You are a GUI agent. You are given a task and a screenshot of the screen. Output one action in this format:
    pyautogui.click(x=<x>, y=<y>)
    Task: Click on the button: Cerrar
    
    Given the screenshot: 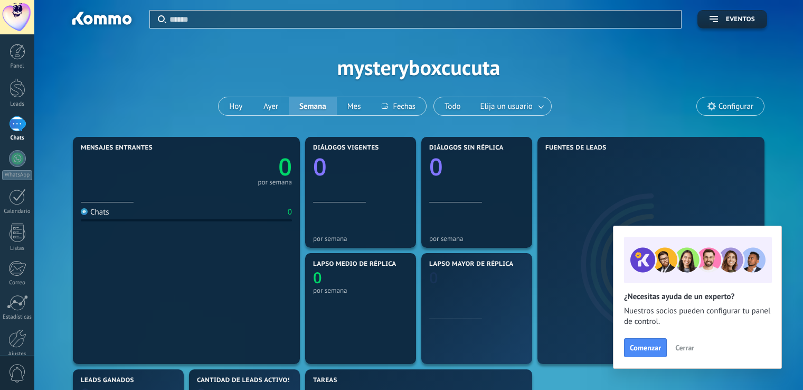 What is the action you would take?
    pyautogui.click(x=685, y=348)
    